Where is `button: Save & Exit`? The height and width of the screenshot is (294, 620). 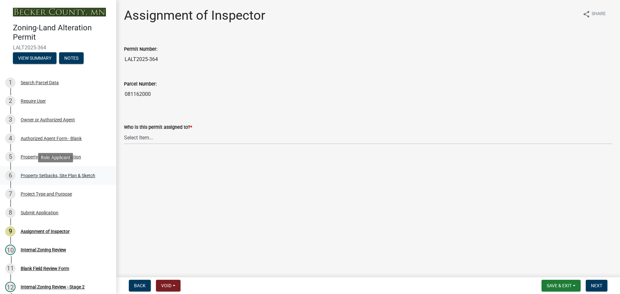 button: Save & Exit is located at coordinates (560, 286).